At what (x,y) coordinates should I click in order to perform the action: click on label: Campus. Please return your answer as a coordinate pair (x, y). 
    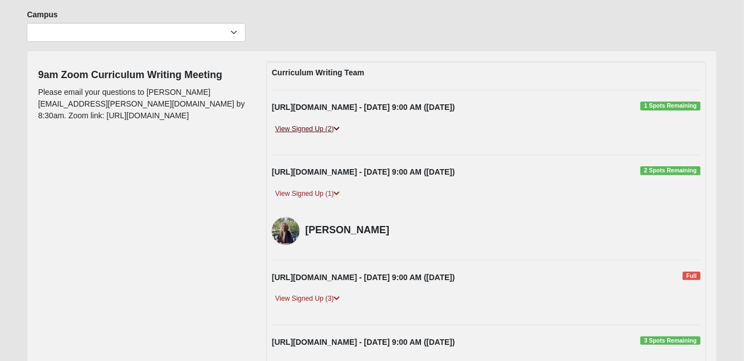
    Looking at the image, I should click on (42, 14).